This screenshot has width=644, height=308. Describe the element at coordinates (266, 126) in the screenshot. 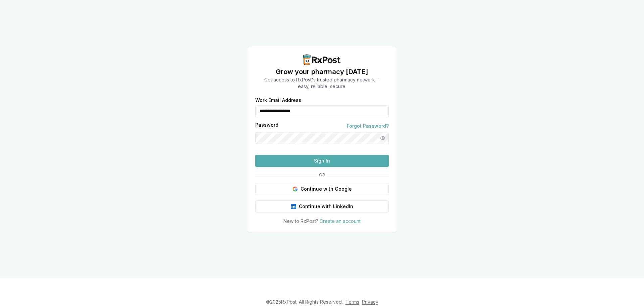

I see `label: Password` at that location.